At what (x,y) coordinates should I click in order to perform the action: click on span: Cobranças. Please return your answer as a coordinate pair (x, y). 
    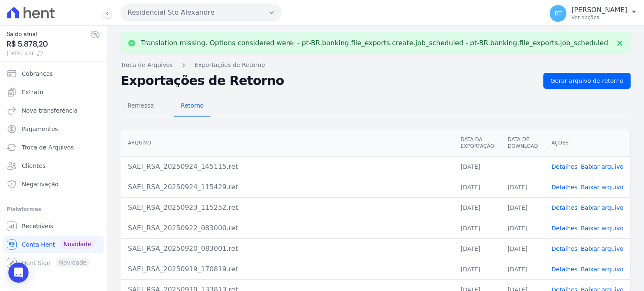
    Looking at the image, I should click on (37, 74).